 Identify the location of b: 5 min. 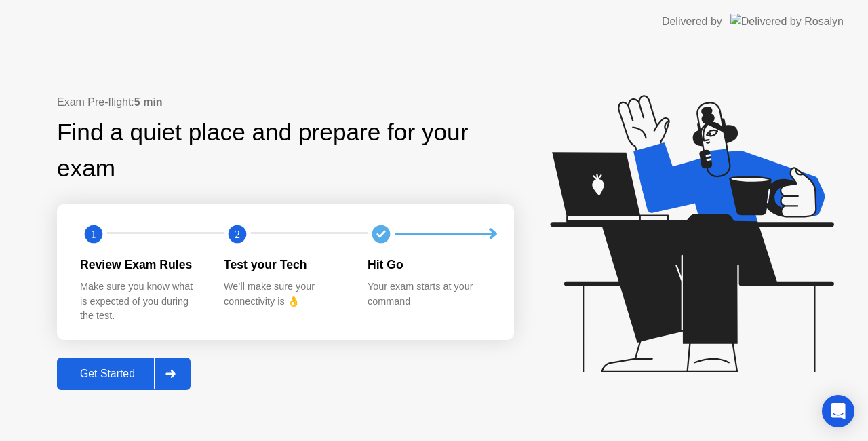
(148, 102).